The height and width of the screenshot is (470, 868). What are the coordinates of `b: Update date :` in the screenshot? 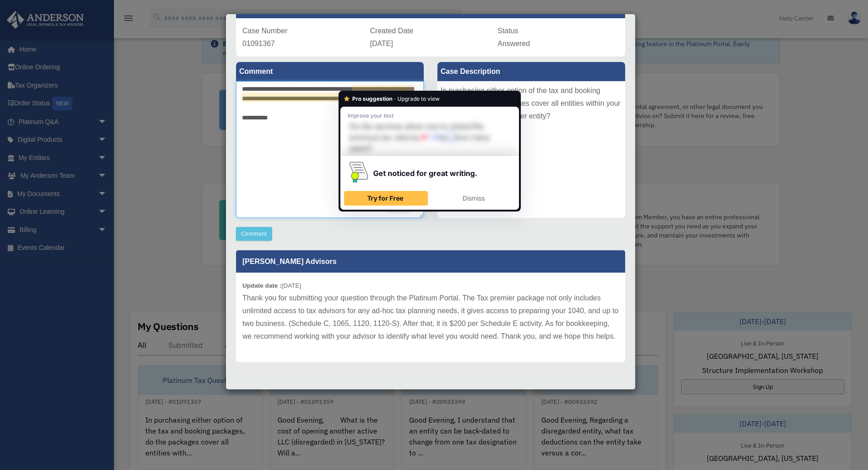 It's located at (262, 285).